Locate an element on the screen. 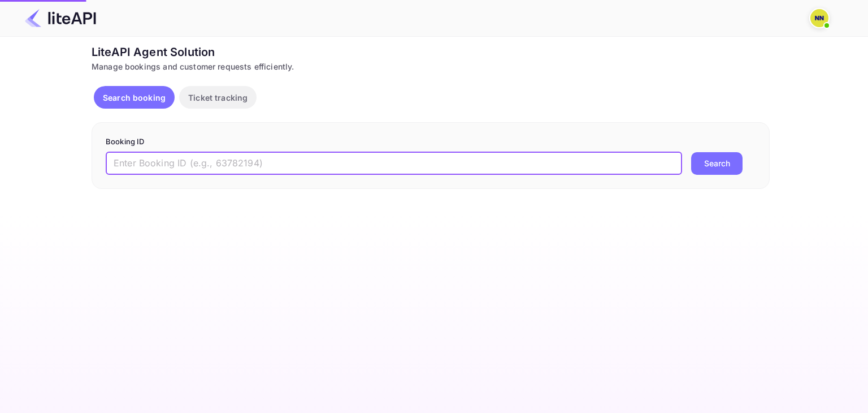  p: Search booking is located at coordinates (134, 97).